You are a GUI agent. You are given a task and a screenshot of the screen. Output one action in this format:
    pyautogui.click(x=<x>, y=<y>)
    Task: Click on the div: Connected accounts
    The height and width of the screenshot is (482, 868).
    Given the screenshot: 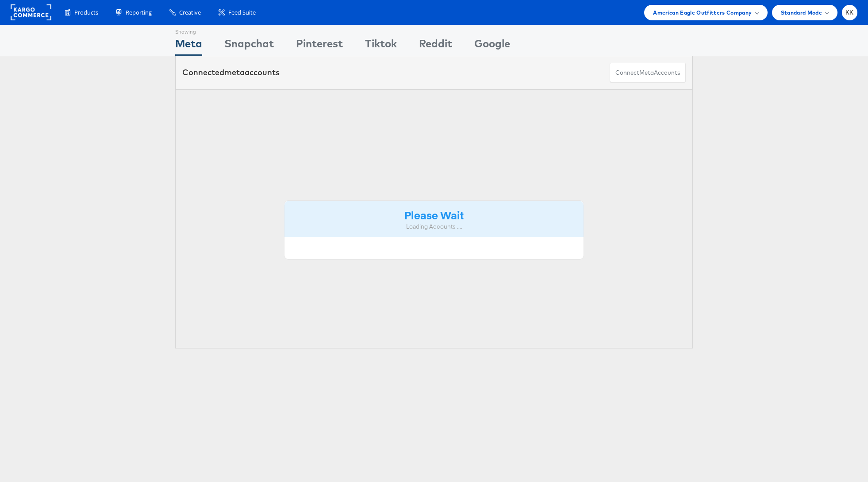 What is the action you would take?
    pyautogui.click(x=231, y=73)
    